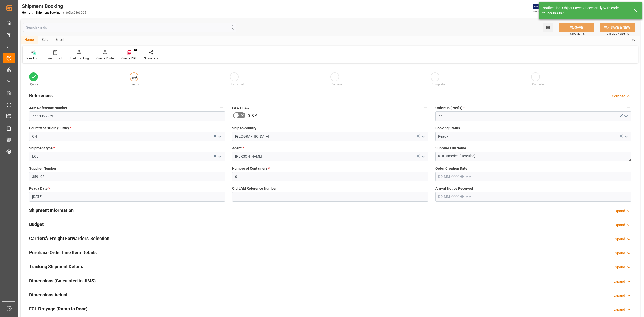 The width and height of the screenshot is (644, 317). I want to click on span: STOP, so click(253, 115).